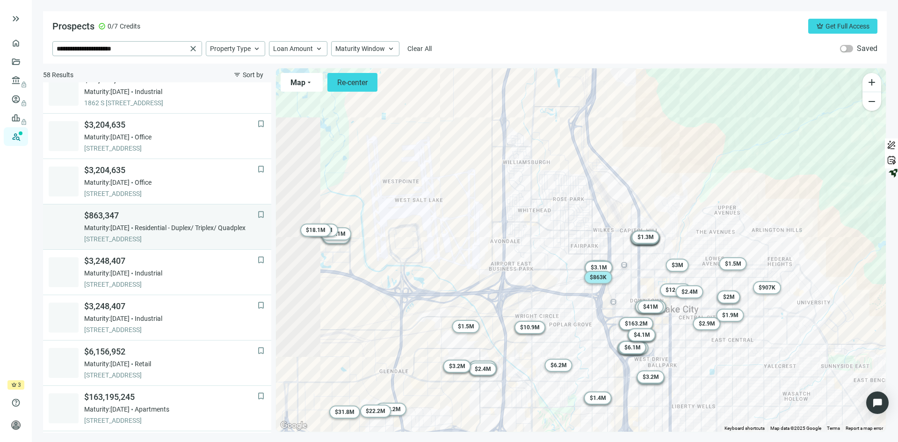  Describe the element at coordinates (847, 26) in the screenshot. I see `span: Get Full Access` at that location.